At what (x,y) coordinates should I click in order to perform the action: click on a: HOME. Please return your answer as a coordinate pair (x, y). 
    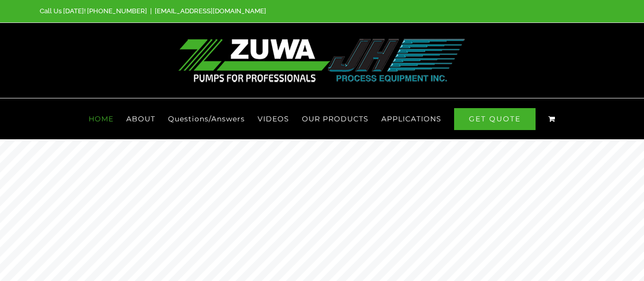
    Looking at the image, I should click on (101, 119).